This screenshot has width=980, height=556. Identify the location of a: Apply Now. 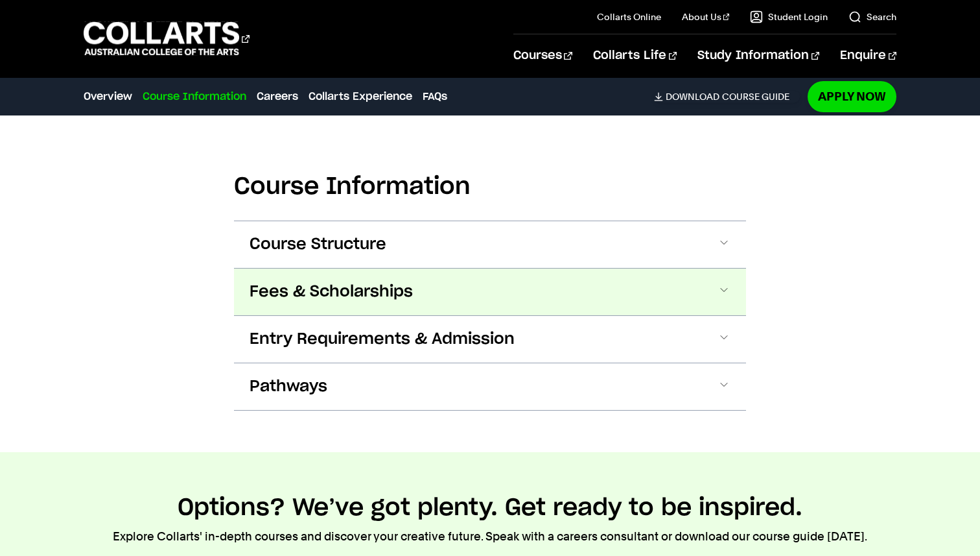
(852, 96).